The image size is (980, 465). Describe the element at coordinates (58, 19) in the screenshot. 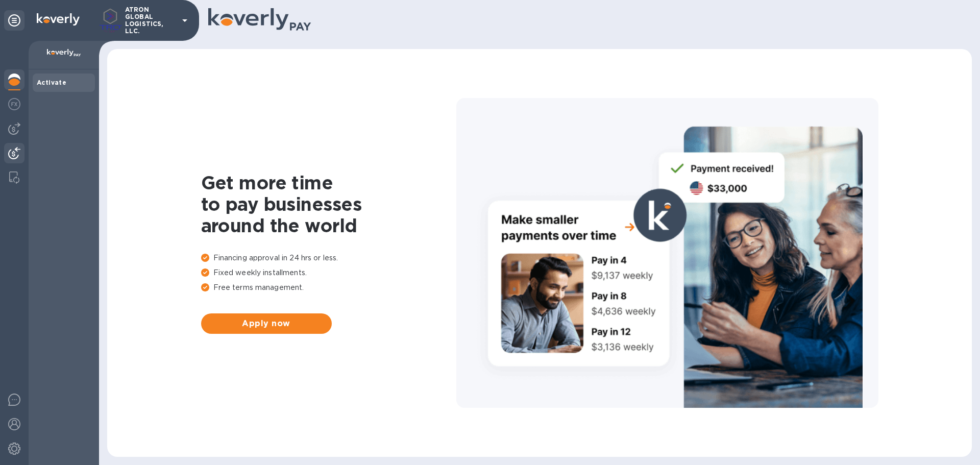

I see `img: Logo` at that location.